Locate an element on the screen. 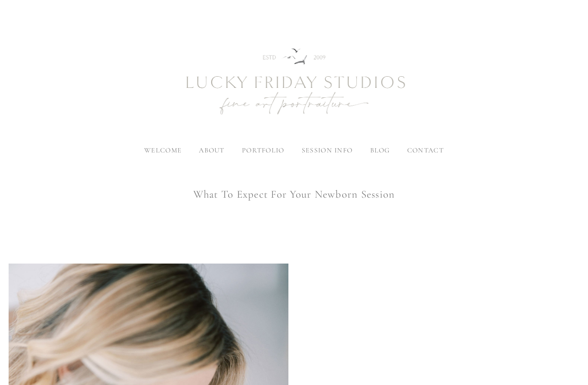 The width and height of the screenshot is (588, 385). a: blog is located at coordinates (380, 150).